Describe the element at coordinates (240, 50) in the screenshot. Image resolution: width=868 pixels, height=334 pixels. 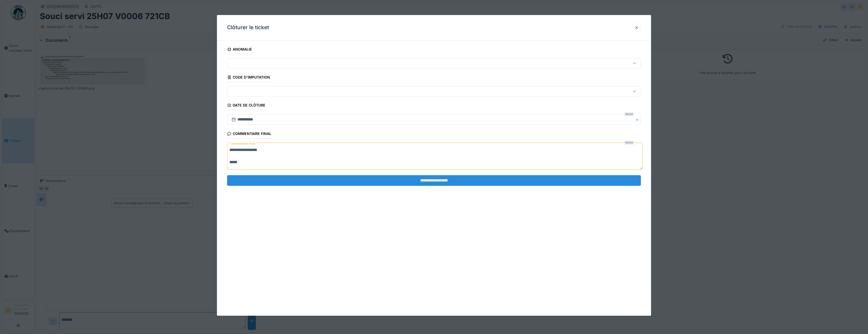
I see `div: Anomalie` at that location.